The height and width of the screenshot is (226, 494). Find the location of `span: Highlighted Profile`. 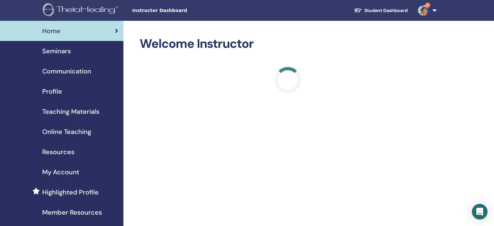

span: Highlighted Profile is located at coordinates (70, 192).